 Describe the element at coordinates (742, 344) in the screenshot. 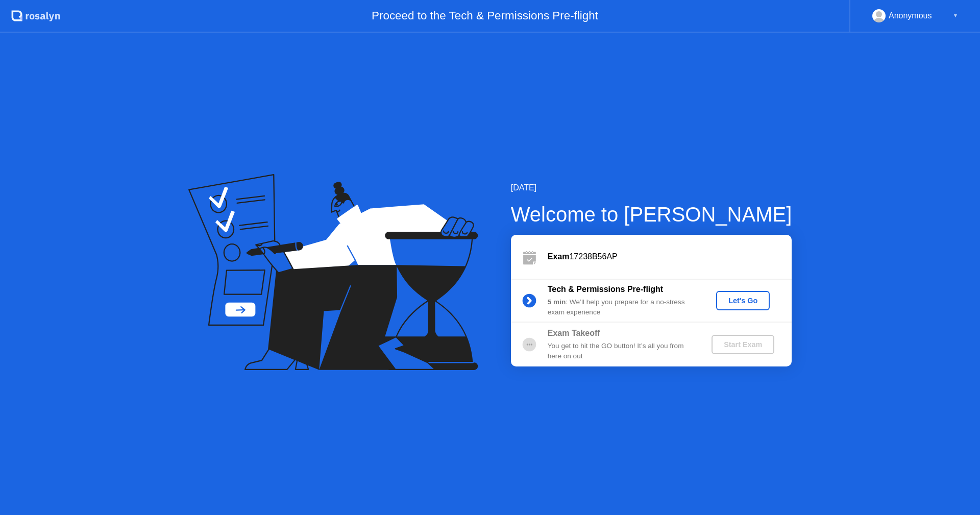

I see `button: Start Exam` at that location.